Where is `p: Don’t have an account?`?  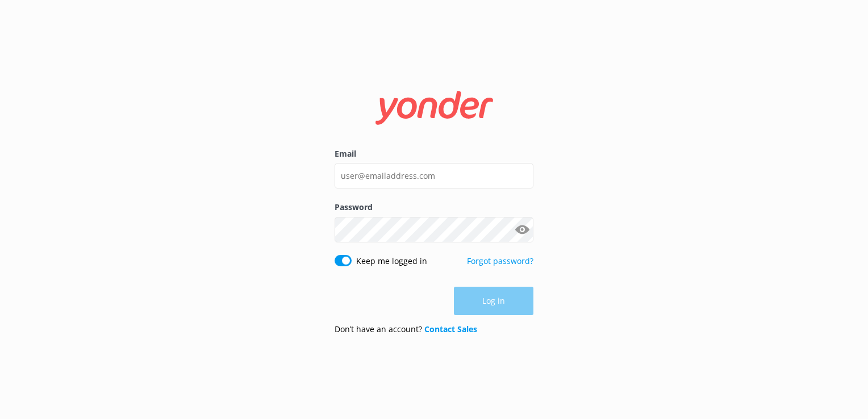 p: Don’t have an account? is located at coordinates (405, 329).